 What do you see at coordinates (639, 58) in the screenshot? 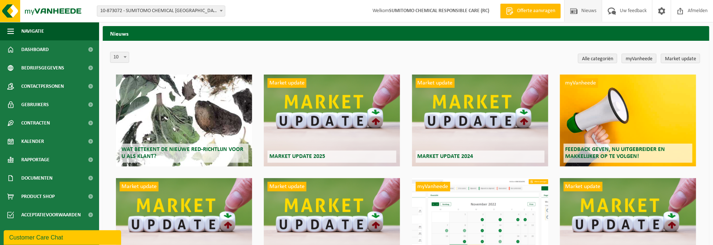
I see `a: myVanheede` at bounding box center [639, 58].